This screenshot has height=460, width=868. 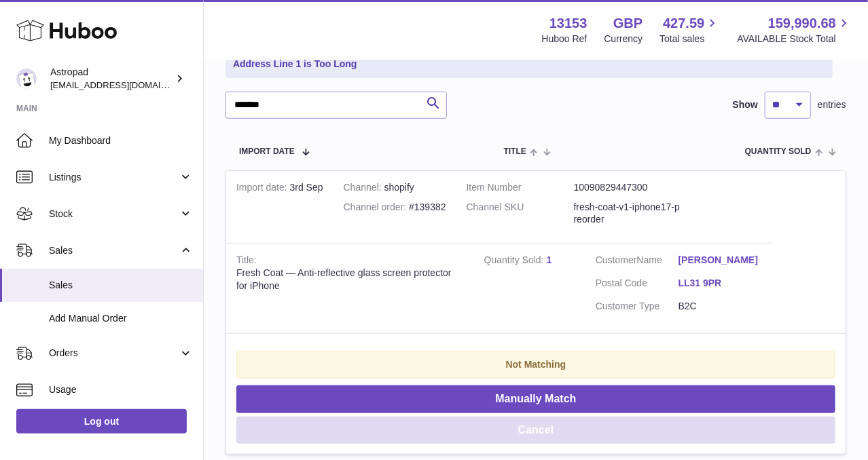 What do you see at coordinates (627, 214) in the screenshot?
I see `dd: fresh-coat-v1-iphone17-preorder` at bounding box center [627, 214].